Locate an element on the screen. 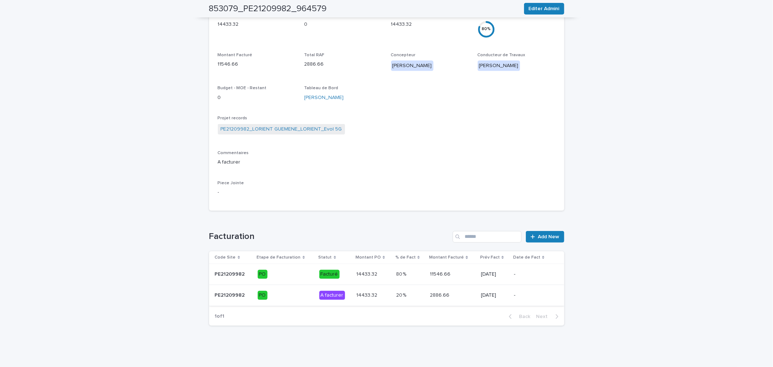  h1: Facturation is located at coordinates (330, 236).